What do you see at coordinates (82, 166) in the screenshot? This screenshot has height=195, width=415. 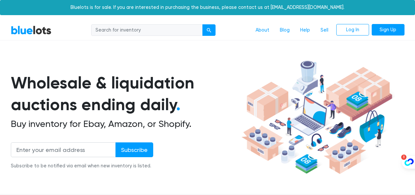 I see `div: Subscribe to be notified via email when new inventory is listed.` at bounding box center [82, 166].